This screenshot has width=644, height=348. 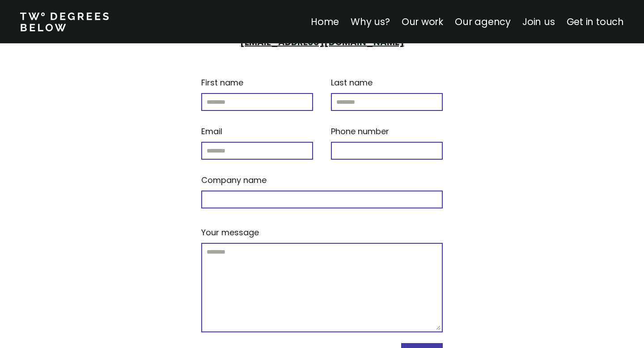 I want to click on p: Company name, so click(x=234, y=180).